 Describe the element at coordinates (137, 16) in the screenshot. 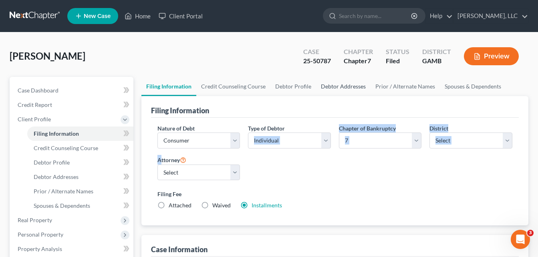

I see `a: Home` at that location.